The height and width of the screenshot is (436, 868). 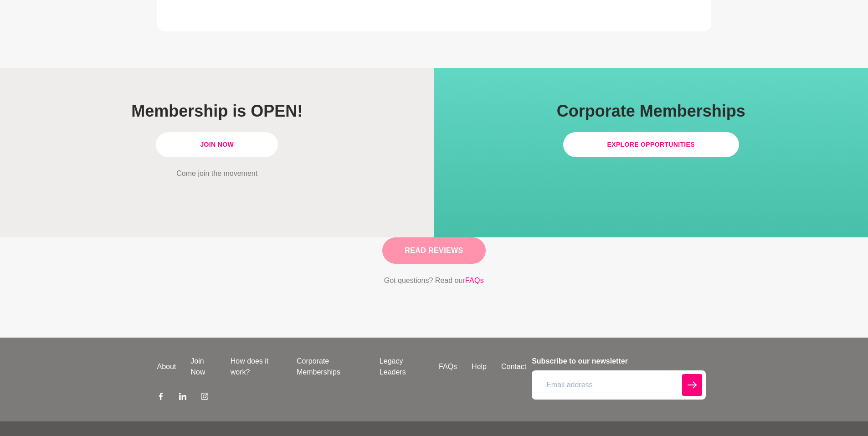 What do you see at coordinates (434, 251) in the screenshot?
I see `a: Read Reviews` at bounding box center [434, 251].